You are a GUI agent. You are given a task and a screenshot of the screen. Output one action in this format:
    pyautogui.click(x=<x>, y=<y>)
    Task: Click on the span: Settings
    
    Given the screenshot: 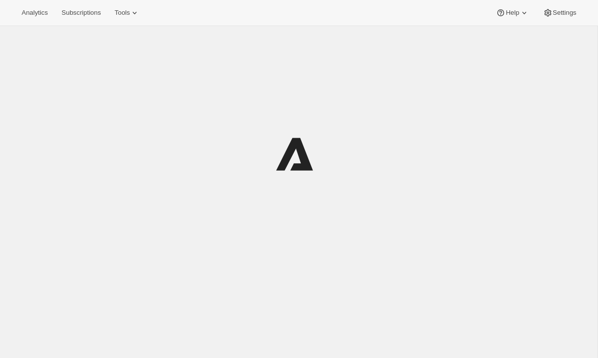 What is the action you would take?
    pyautogui.click(x=565, y=13)
    